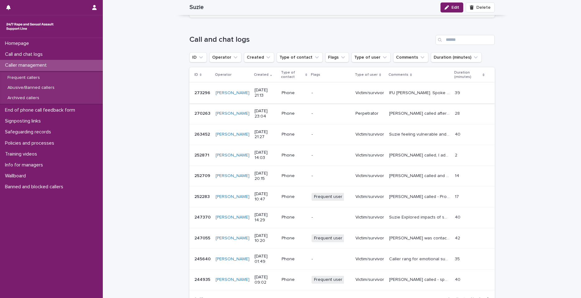 The width and height of the screenshot is (581, 298). Describe the element at coordinates (27, 65) in the screenshot. I see `p: Caller management` at that location.